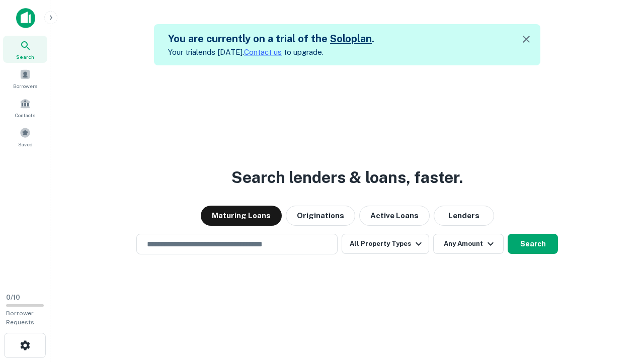  What do you see at coordinates (619, 305) in the screenshot?
I see `div: Chat Widget` at bounding box center [619, 305].